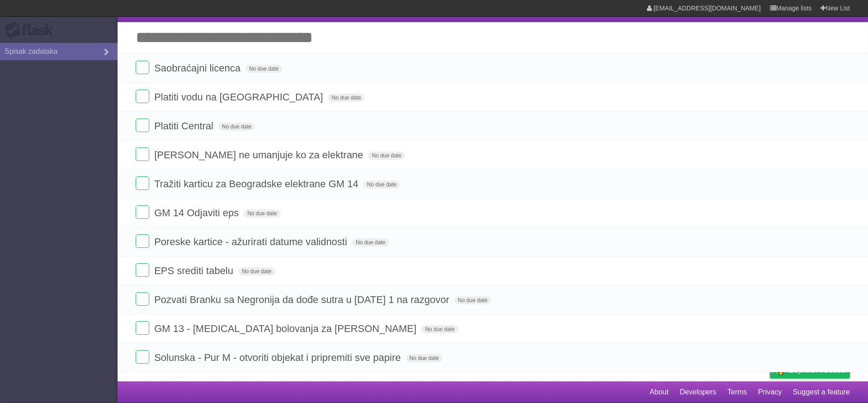  I want to click on span: Buy me a coffee, so click(817, 370).